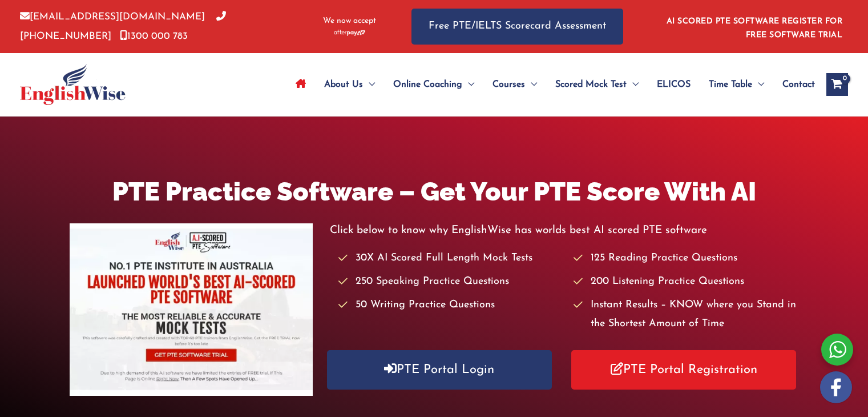 Image resolution: width=868 pixels, height=417 pixels. I want to click on li: 200 Listening Practice Questions, so click(686, 281).